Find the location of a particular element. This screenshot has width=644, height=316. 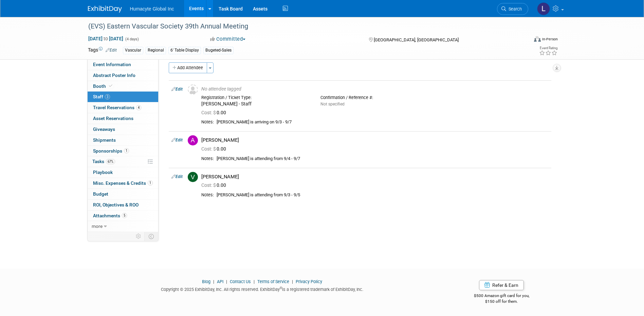

div: (EVS) Eastern Vascular Society 39th Annual Meeting is located at coordinates (302, 26).